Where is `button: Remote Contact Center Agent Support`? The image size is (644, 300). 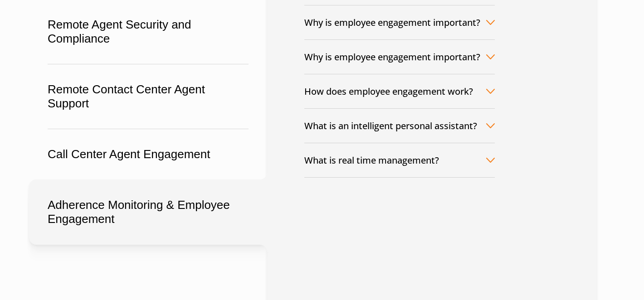
button: Remote Contact Center Agent Support is located at coordinates (148, 97).